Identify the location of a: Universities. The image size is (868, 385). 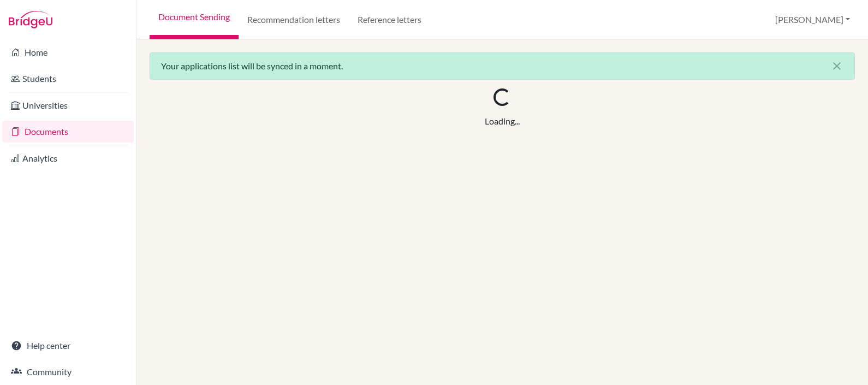
(68, 106).